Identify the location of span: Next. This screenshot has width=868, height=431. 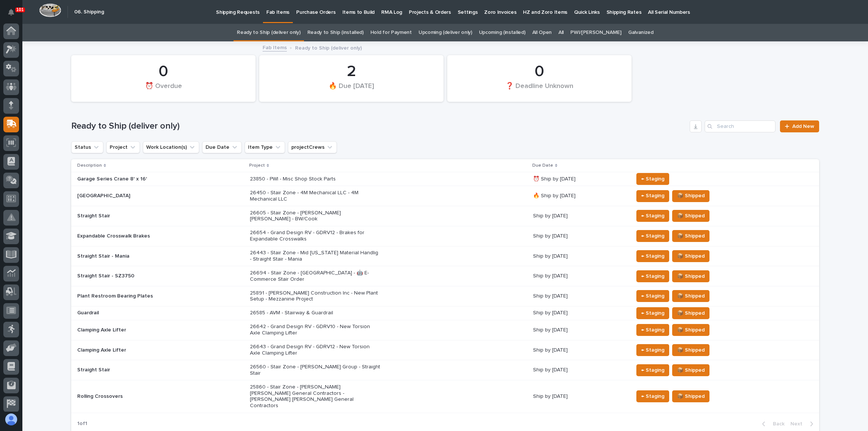
(798, 424).